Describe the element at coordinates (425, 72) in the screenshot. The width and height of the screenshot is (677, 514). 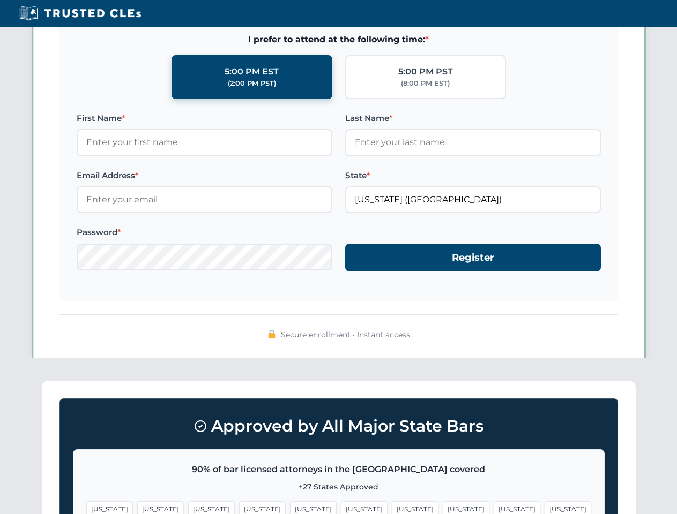
I see `div: 5:00 PM PST` at that location.